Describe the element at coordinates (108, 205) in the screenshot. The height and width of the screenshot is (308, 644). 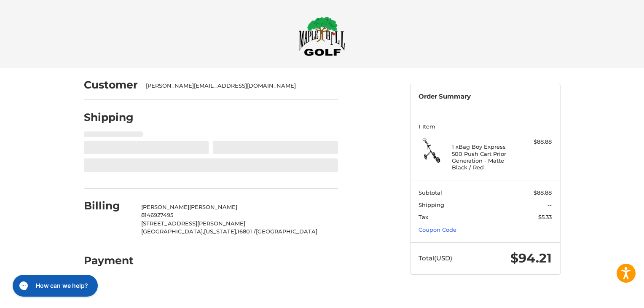
I see `h2: Billing` at that location.